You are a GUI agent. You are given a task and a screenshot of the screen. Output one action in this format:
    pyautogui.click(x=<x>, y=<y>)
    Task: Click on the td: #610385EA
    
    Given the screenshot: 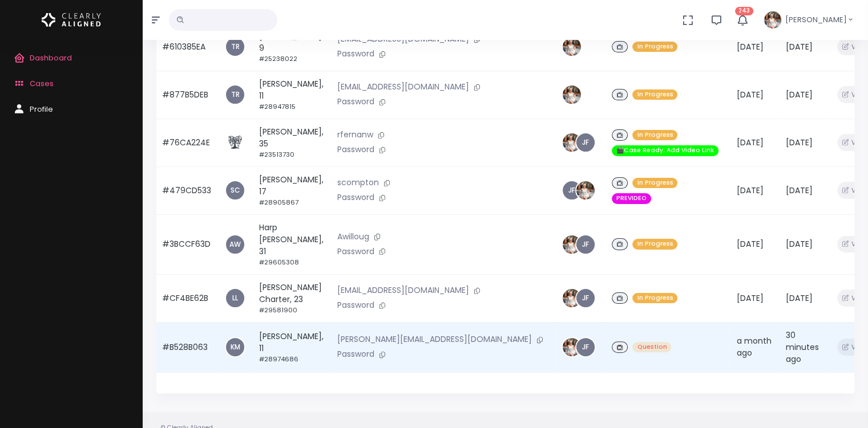 What is the action you would take?
    pyautogui.click(x=186, y=47)
    